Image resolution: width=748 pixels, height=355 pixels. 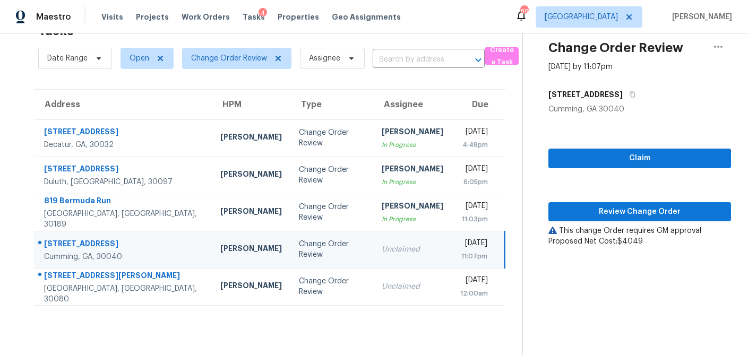 What do you see at coordinates (412, 105) in the screenshot?
I see `th: Assignee` at bounding box center [412, 105].